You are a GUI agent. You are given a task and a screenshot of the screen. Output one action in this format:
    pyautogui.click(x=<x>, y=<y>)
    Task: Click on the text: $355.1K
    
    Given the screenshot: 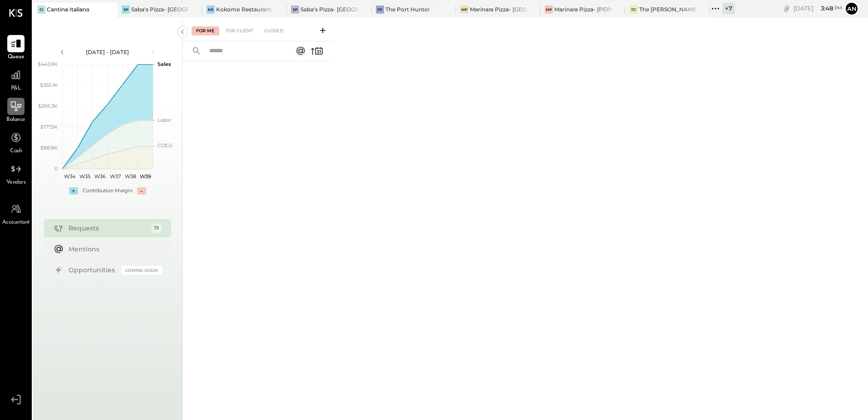 What is the action you would take?
    pyautogui.click(x=48, y=85)
    